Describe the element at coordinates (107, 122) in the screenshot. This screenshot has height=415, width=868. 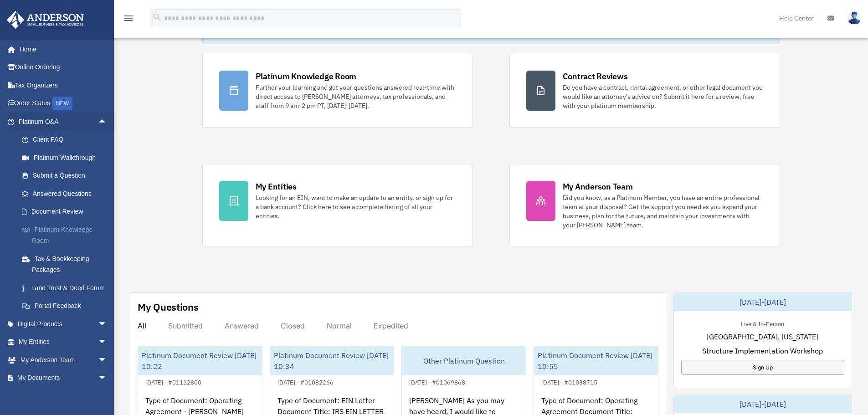
I see `span: arrow_drop_up` at that location.